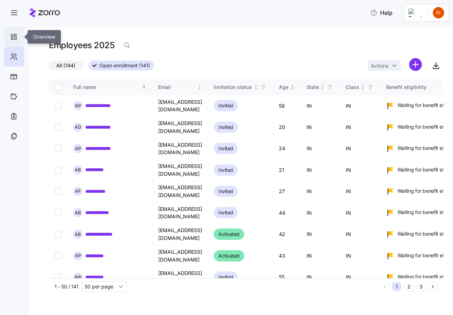 The image size is (453, 315). I want to click on span: All (144), so click(66, 66).